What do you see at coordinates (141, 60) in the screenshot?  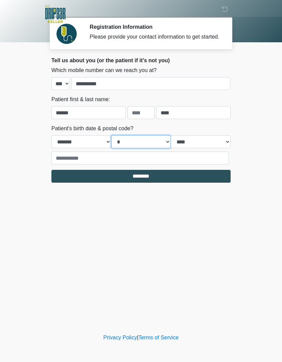 I see `h2: Tell us about you (or the patient if it's not you)` at bounding box center [141, 60].